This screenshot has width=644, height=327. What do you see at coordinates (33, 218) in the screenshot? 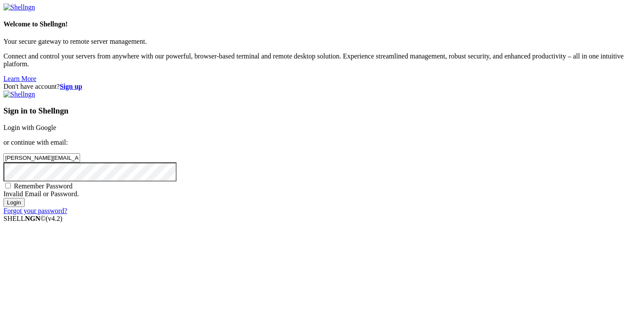
I see `b: NGN` at bounding box center [33, 218].